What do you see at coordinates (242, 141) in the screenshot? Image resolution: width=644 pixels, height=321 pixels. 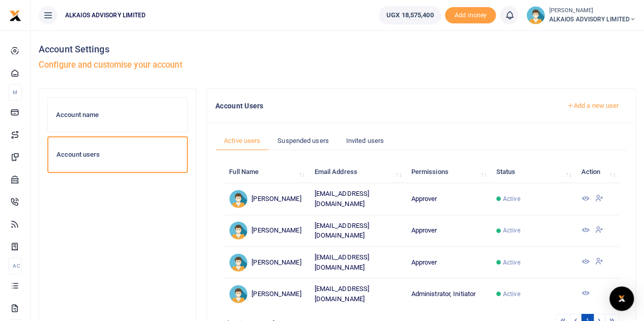 I see `a: Active users` at bounding box center [242, 141].